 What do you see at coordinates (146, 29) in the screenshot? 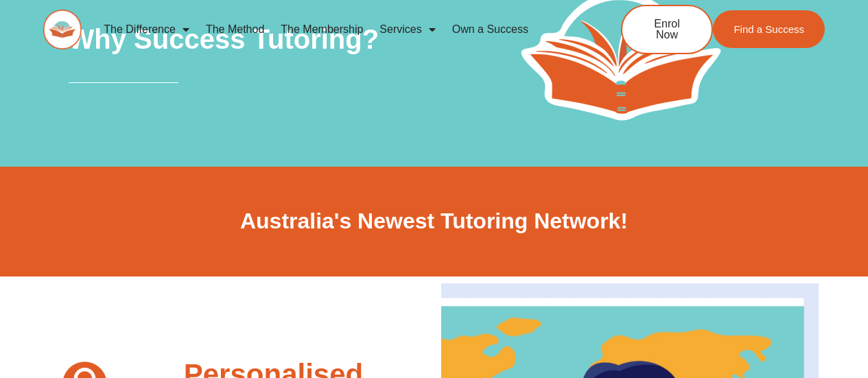
I see `a: The Difference` at bounding box center [146, 29].